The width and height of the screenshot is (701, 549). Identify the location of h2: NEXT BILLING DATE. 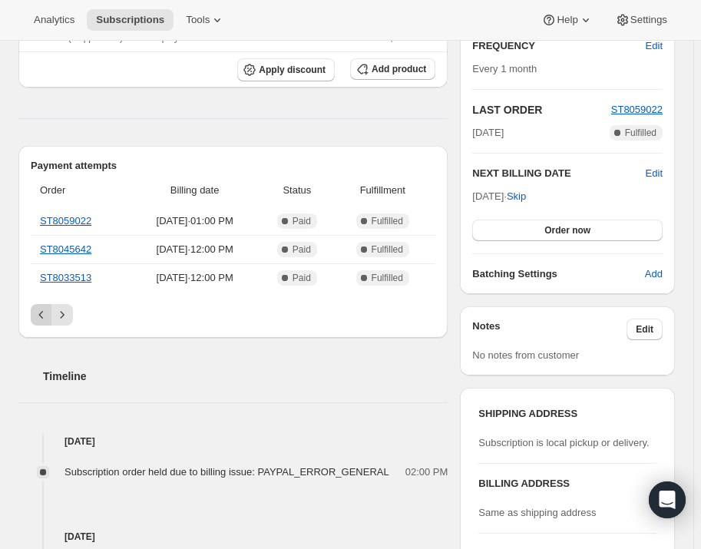
(558, 173).